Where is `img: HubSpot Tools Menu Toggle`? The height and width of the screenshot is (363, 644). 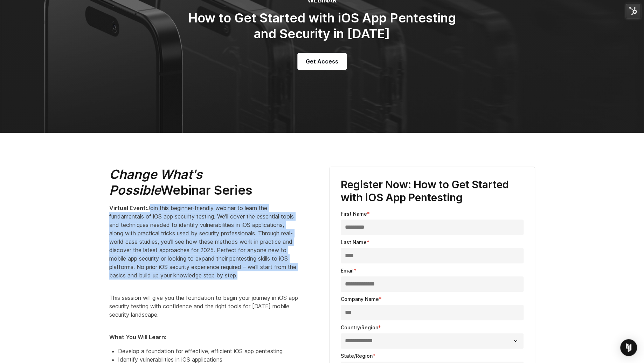
img: HubSpot Tools Menu Toggle is located at coordinates (634, 11).